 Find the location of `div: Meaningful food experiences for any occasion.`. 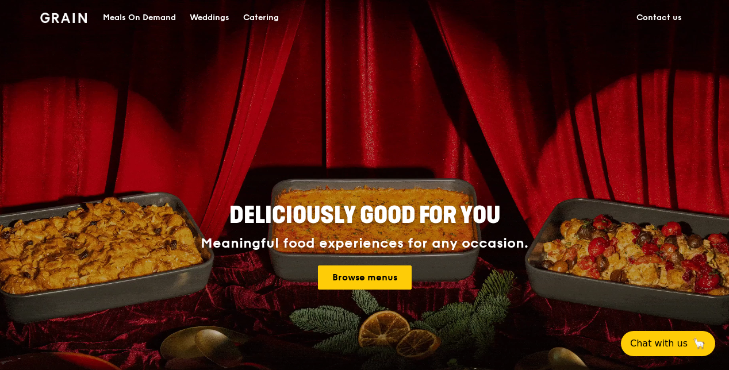

div: Meaningful food experiences for any occasion. is located at coordinates (365, 244).